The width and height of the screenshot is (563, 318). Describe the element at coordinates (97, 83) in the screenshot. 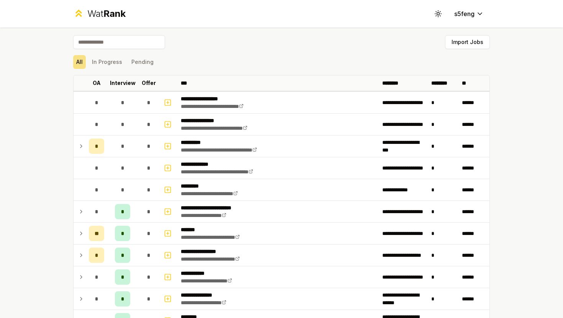

I see `p: OA` at that location.